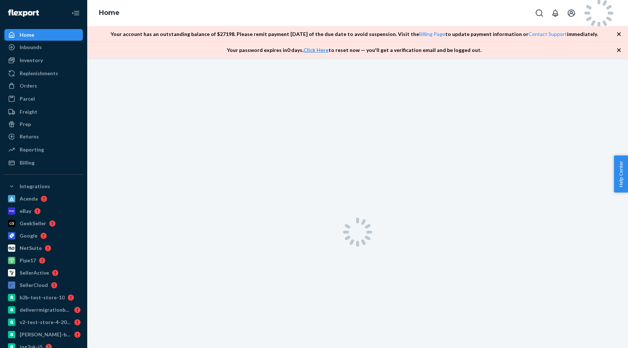 This screenshot has width=628, height=348. Describe the element at coordinates (539, 13) in the screenshot. I see `button: Open Search Box` at that location.